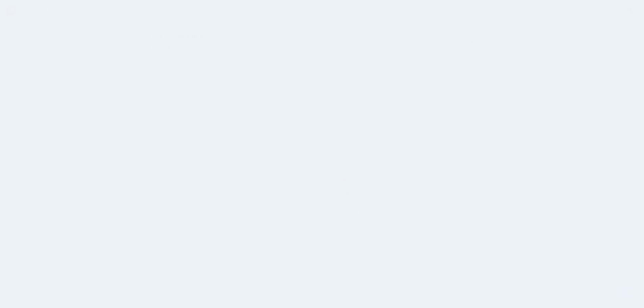 Image resolution: width=644 pixels, height=308 pixels. What do you see at coordinates (183, 36) in the screenshot?
I see `span: Drip Campaigns` at bounding box center [183, 36].